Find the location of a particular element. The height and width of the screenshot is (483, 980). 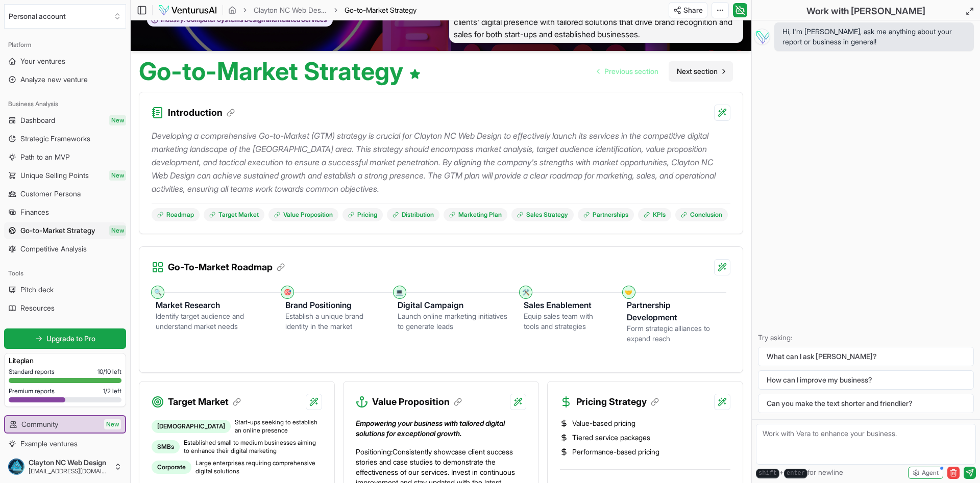

a: Pricing is located at coordinates (362, 215).